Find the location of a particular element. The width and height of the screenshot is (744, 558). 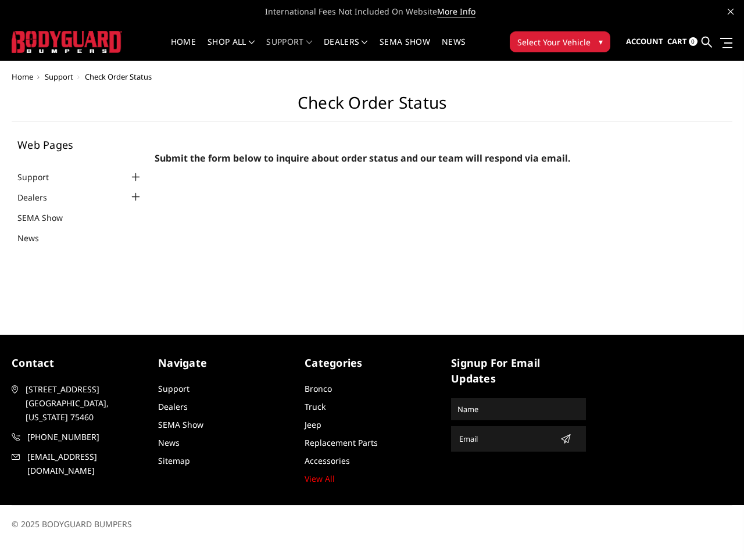

img: BODYGUARD BUMPERS is located at coordinates (67, 41).